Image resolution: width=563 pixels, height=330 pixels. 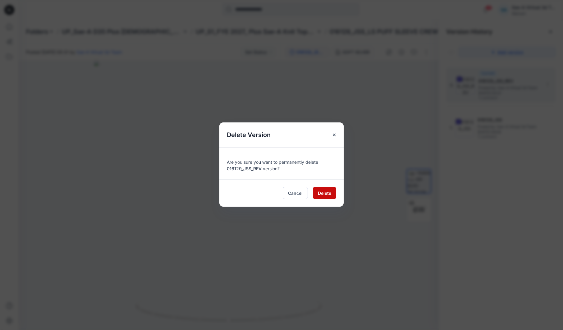 What do you see at coordinates (334, 135) in the screenshot?
I see `button: Close` at bounding box center [334, 135].